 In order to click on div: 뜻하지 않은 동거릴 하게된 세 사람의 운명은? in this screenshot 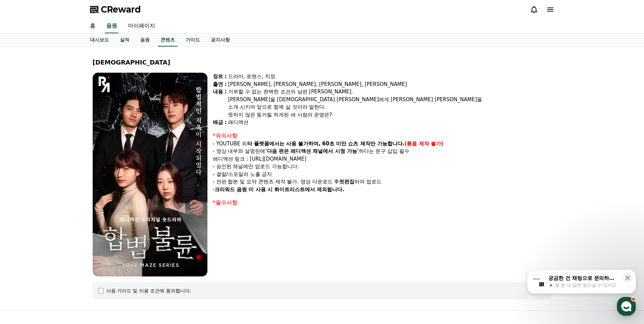, I will do `click(390, 115)`.